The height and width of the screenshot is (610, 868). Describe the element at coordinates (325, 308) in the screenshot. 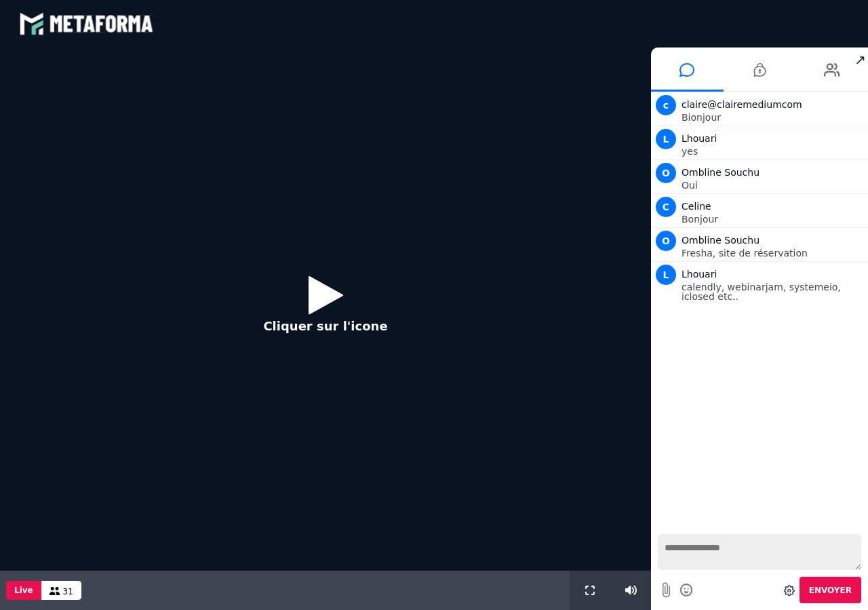

I see `button: Cliquer sur l'icone` at that location.